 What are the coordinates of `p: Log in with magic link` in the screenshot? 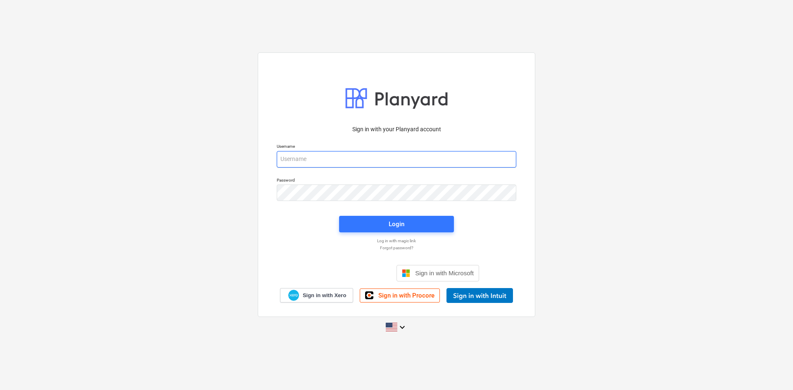 It's located at (397, 241).